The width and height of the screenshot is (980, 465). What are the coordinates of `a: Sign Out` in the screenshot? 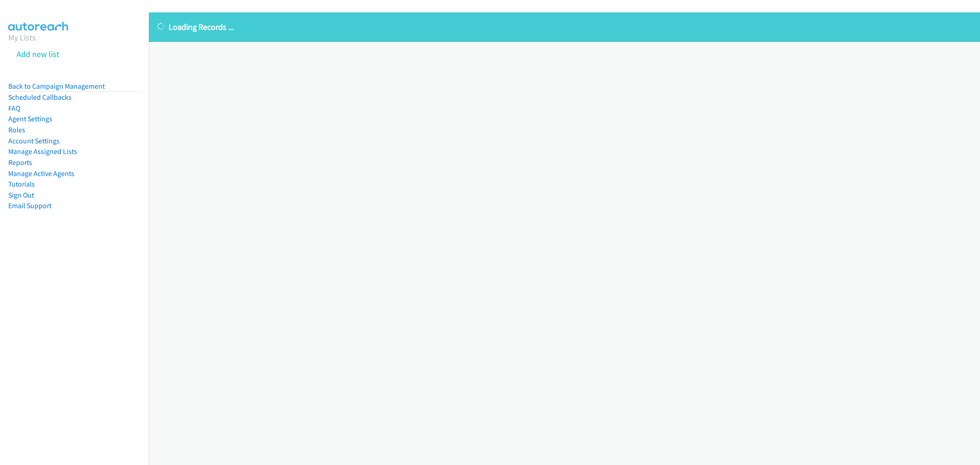 It's located at (21, 195).